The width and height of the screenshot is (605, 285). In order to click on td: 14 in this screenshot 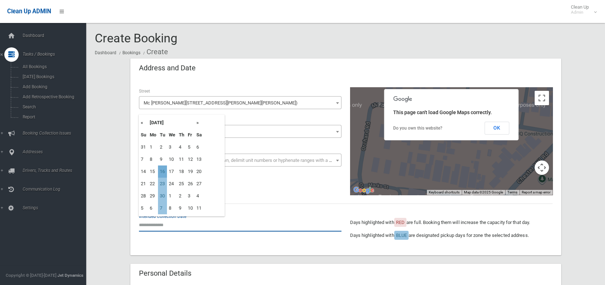, I will do `click(143, 172)`.